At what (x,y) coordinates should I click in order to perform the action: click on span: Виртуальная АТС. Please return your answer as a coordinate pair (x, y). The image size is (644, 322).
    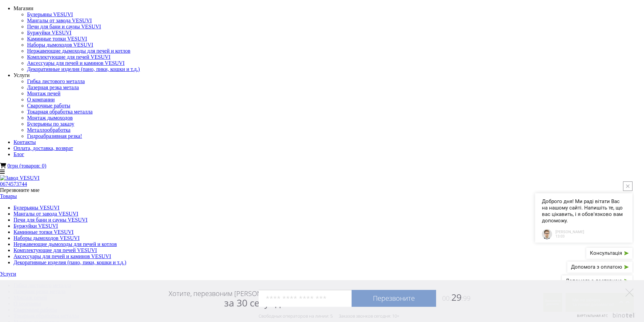
    Looking at the image, I should click on (593, 316).